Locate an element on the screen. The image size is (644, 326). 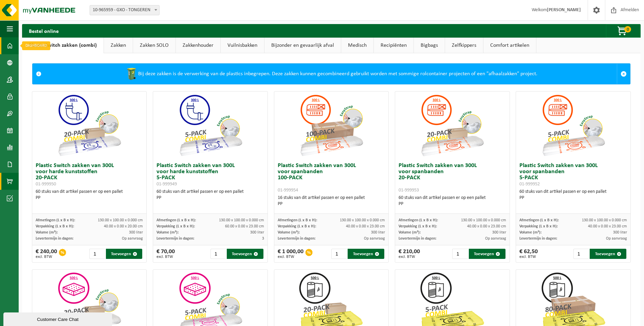
img: 01-999954 is located at coordinates (331, 126).